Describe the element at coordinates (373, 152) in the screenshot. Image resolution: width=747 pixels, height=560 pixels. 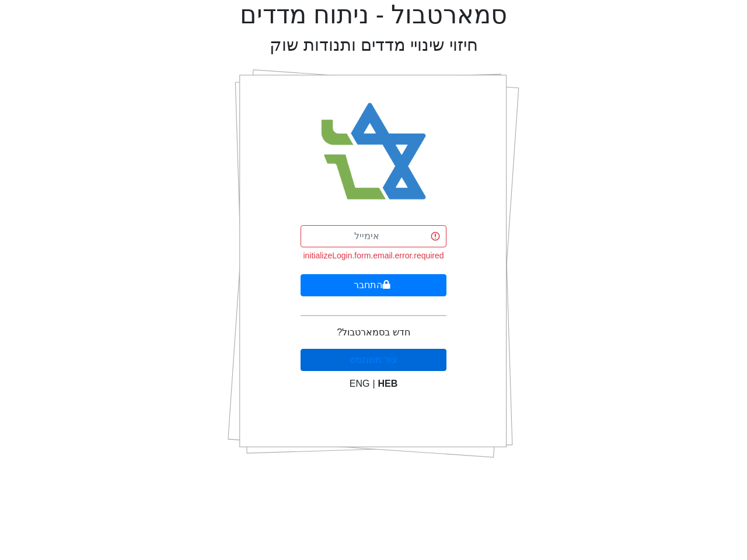
I see `img: Smart Bull` at that location.